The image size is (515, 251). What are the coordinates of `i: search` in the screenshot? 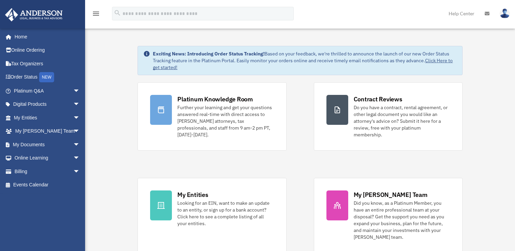 It's located at (117, 13).